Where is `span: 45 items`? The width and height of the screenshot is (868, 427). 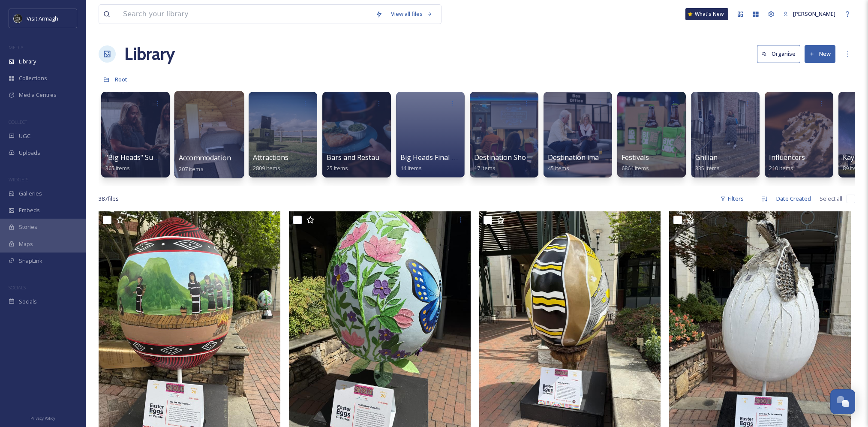 span: 45 items is located at coordinates (558, 168).